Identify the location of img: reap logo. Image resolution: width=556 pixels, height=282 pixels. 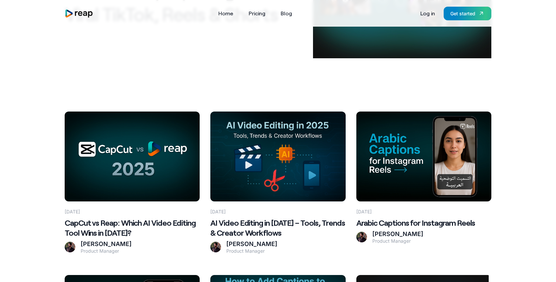
(79, 13).